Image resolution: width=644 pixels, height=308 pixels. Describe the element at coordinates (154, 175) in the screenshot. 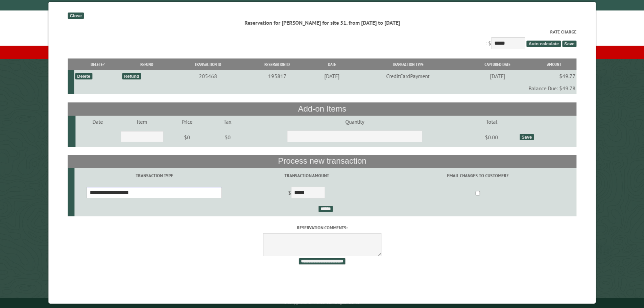

I see `label: Transaction Type` at that location.